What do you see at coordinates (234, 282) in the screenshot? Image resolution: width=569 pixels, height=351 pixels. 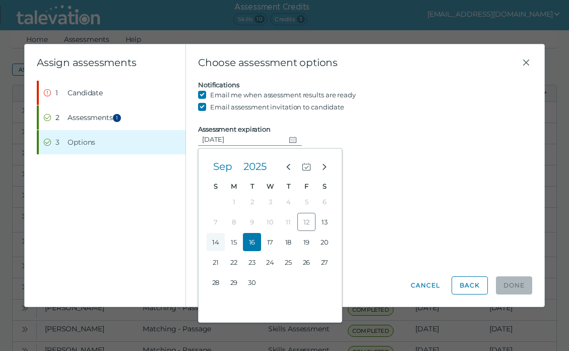 I see `button: Monday, September 29, 2025` at bounding box center [234, 282].